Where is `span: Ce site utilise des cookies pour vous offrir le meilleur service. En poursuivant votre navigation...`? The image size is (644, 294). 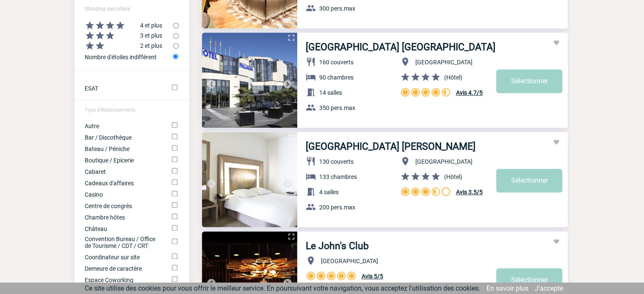
span: Ce site utilise des cookies pour vous offrir le meilleur service. En poursuivant votre navigation... is located at coordinates (282, 288).